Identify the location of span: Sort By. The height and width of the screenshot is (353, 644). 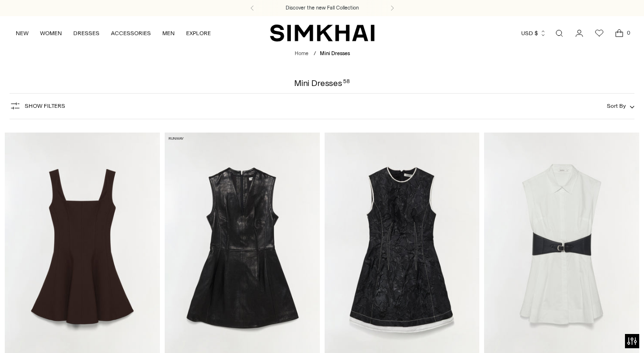
(616, 106).